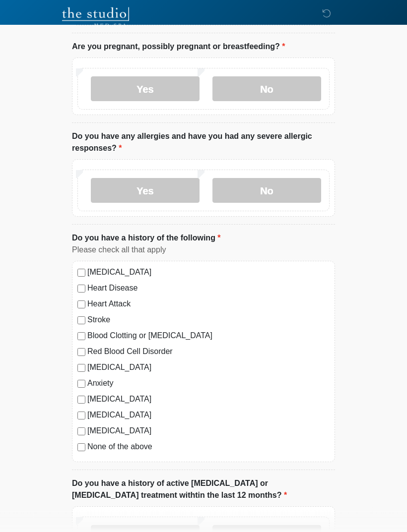 This screenshot has height=532, width=407. What do you see at coordinates (146, 239) in the screenshot?
I see `label: Do you have a history of the following` at bounding box center [146, 239].